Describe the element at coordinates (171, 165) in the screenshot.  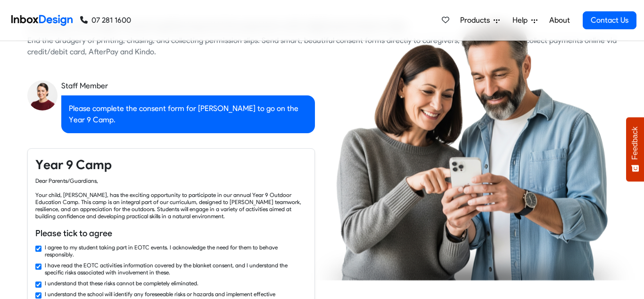
I see `h4: Year 9 Camp` at that location.